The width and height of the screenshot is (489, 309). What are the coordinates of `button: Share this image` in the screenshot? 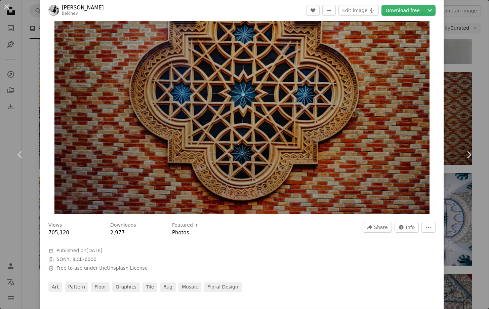 It's located at (377, 227).